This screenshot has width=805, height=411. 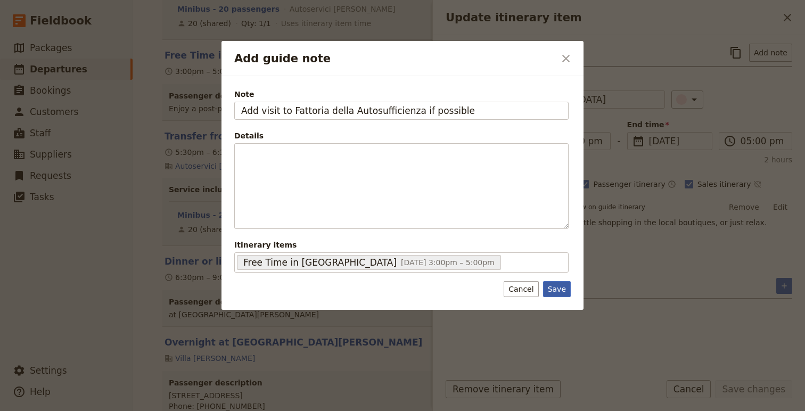 I want to click on div: Details, so click(x=401, y=136).